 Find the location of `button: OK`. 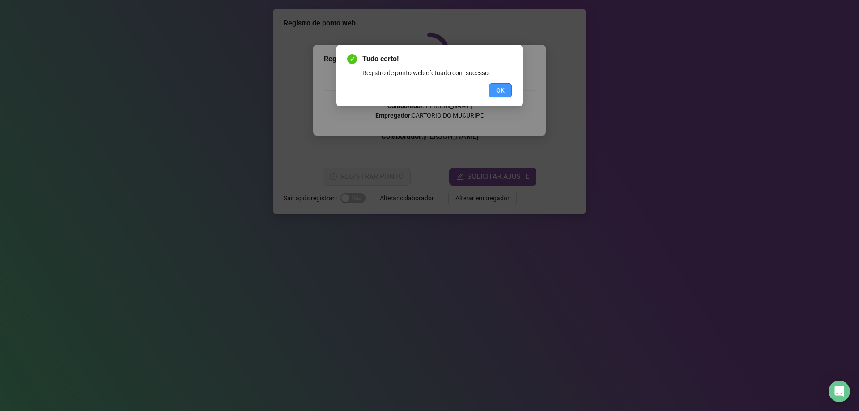

button: OK is located at coordinates (500, 90).